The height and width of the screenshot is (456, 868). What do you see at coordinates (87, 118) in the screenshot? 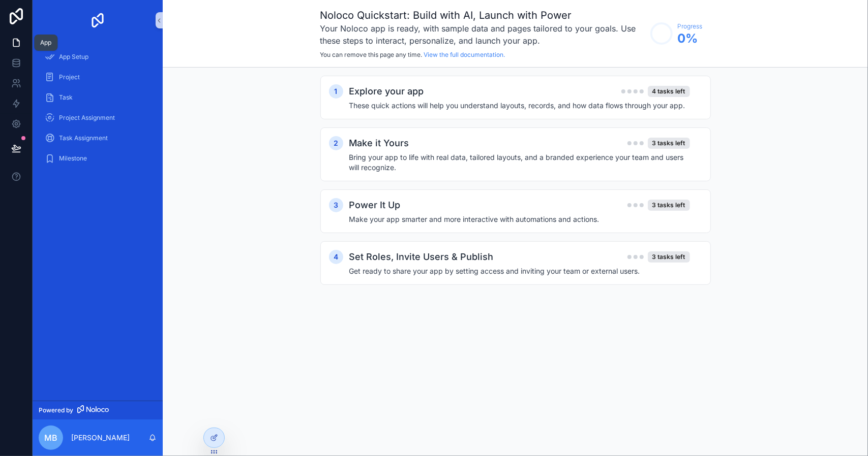
I see `span: Project Assignment` at bounding box center [87, 118].